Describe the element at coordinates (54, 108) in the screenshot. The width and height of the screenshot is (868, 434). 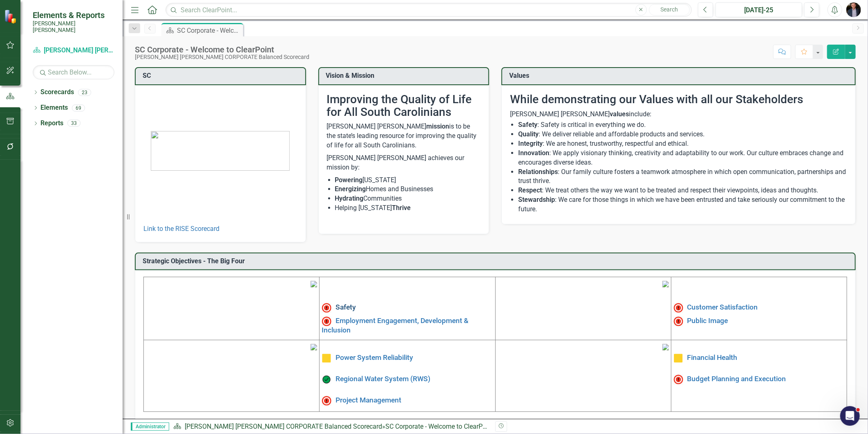
I see `a: Elements` at that location.